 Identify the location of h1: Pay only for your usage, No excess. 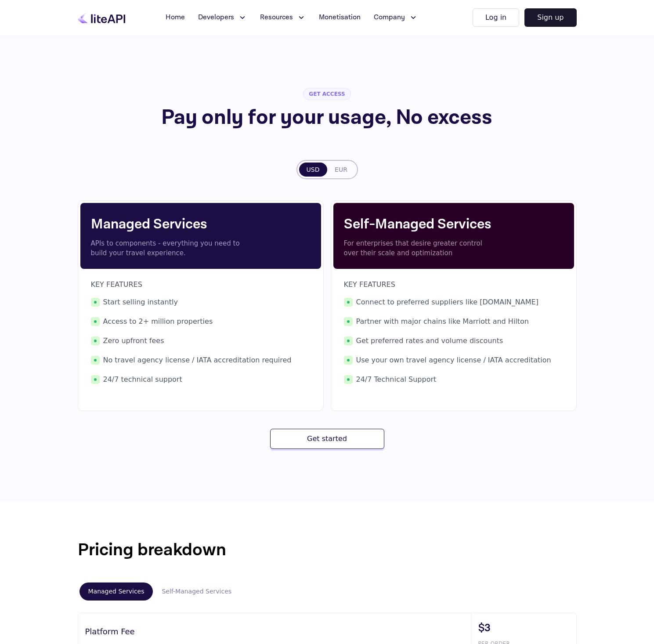
(327, 118).